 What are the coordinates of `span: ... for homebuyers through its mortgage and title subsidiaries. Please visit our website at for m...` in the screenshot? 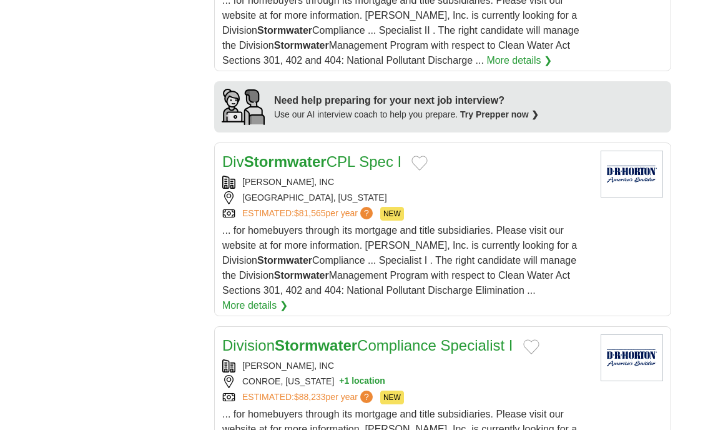 It's located at (400, 260).